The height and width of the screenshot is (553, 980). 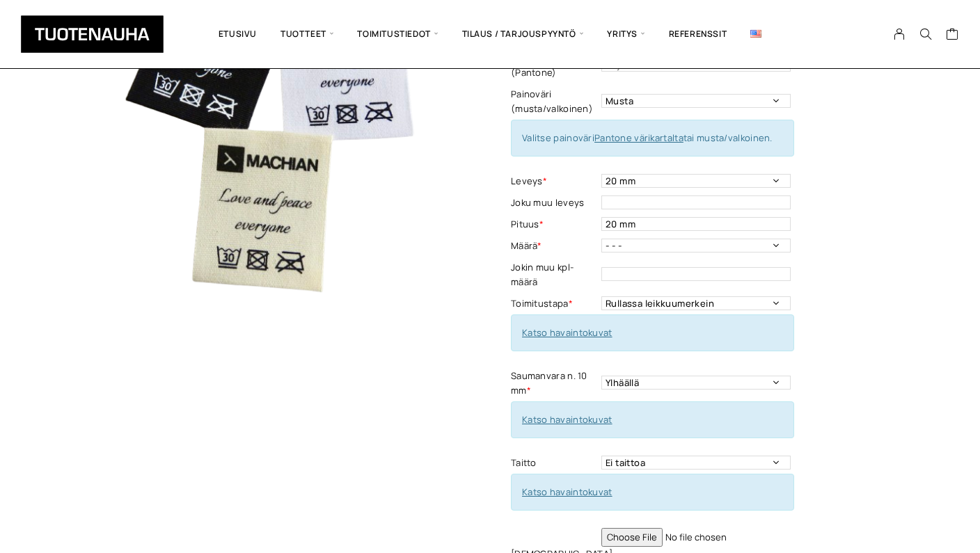 What do you see at coordinates (554, 384) in the screenshot?
I see `label: Saumanvara n. 10 mm` at bounding box center [554, 384].